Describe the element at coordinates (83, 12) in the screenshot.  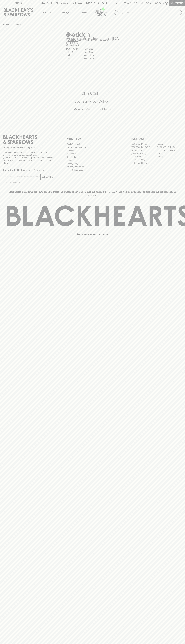
I see `p: Stores` at that location.